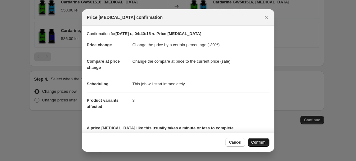  Describe the element at coordinates (266, 17) in the screenshot. I see `button: Close` at that location.